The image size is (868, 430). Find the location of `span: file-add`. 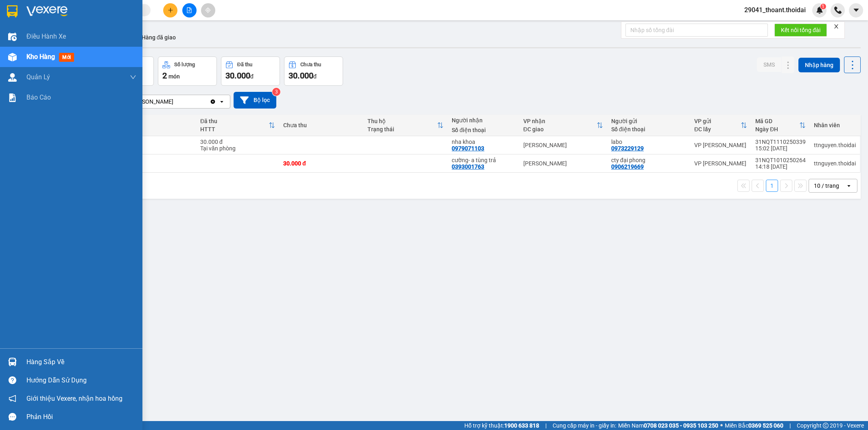

span: file-add is located at coordinates (189, 10).